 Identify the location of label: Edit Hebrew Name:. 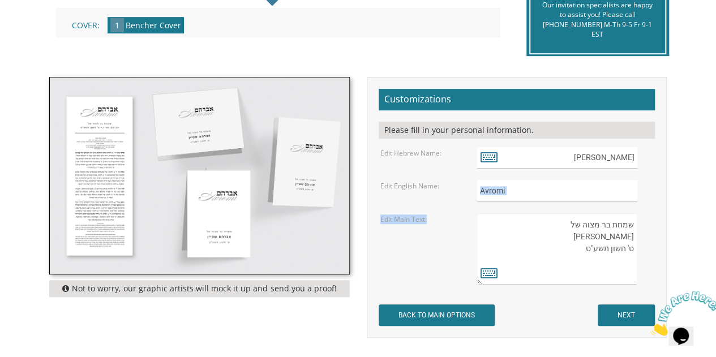
(411, 153).